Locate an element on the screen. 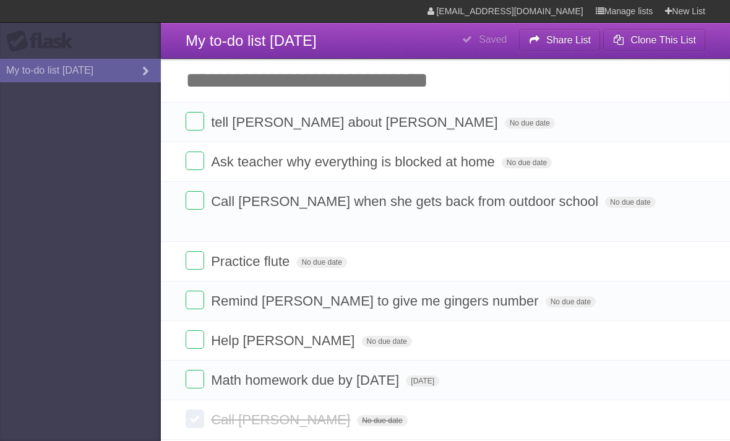  button: Share List is located at coordinates (560, 40).